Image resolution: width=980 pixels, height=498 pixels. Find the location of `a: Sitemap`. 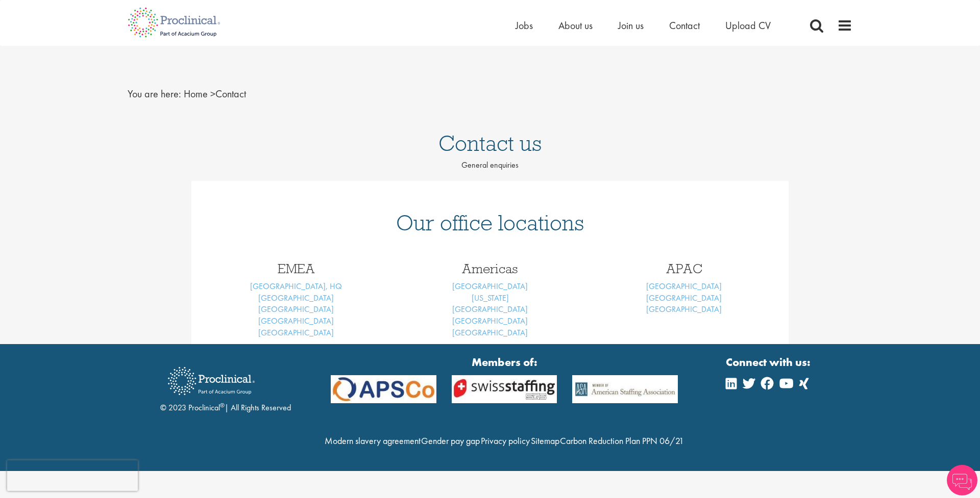

a: Sitemap is located at coordinates (545, 440).